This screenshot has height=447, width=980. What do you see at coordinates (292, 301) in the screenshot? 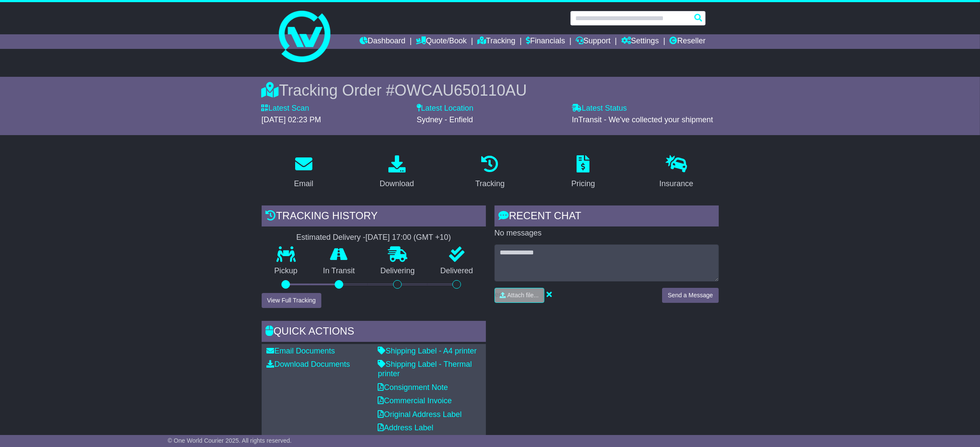
I see `button: View Full Tracking` at bounding box center [292, 301].